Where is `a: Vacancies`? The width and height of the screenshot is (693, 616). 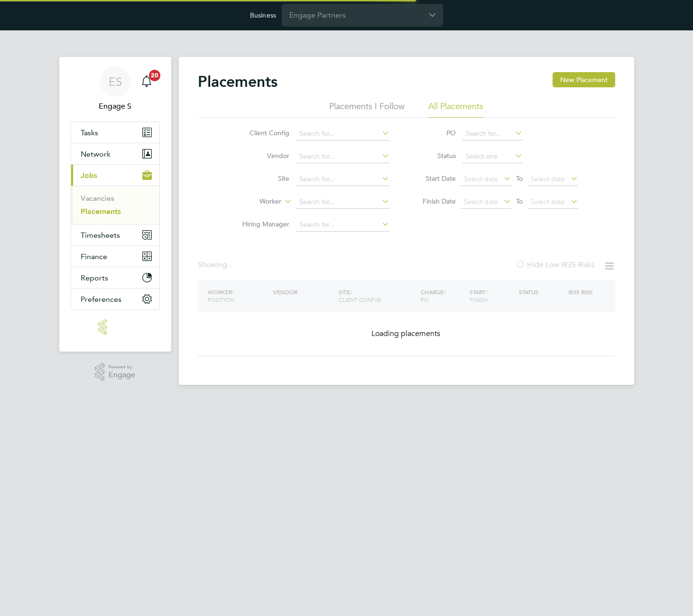 a: Vacancies is located at coordinates (97, 198).